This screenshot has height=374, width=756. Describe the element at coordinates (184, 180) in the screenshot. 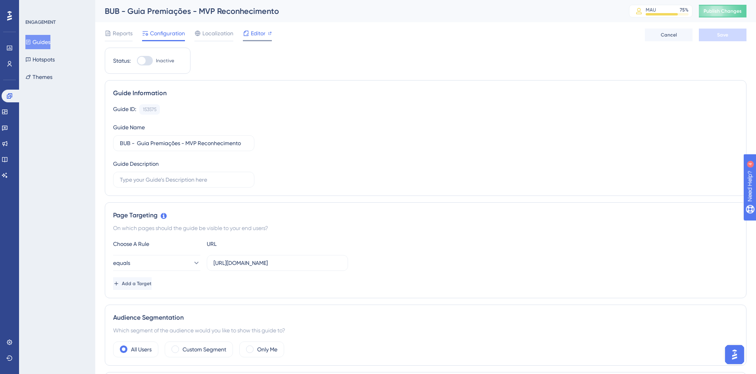

I see `input: Type your Guide’s Description here` at that location.